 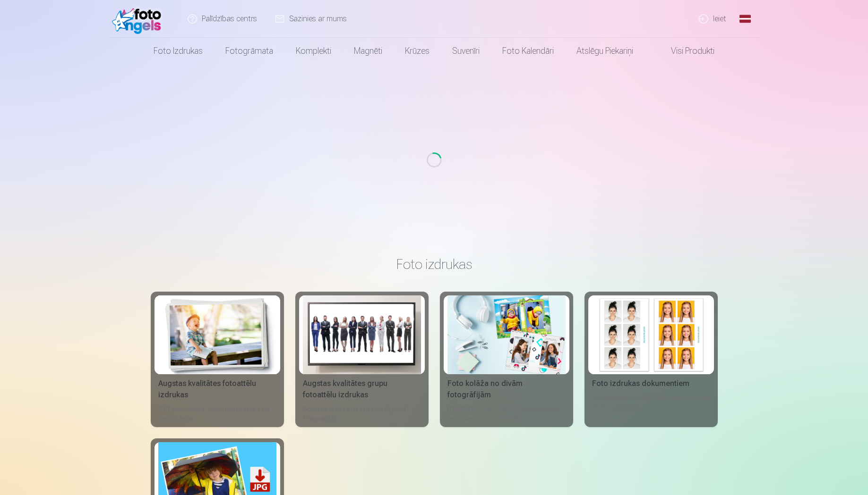 What do you see at coordinates (217, 335) in the screenshot?
I see `img: Augstas kvalitātes fotoattēlu izdrukas` at bounding box center [217, 335].